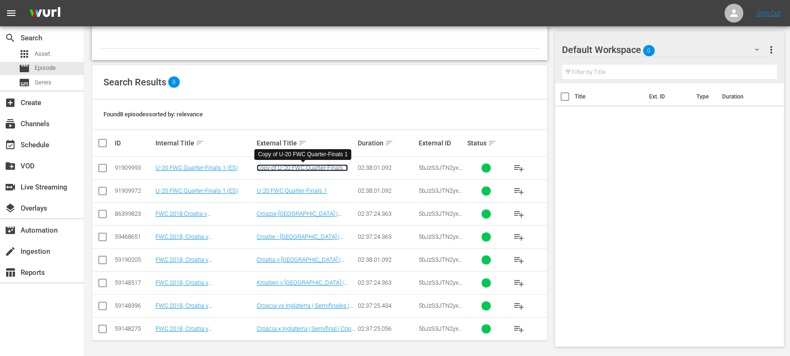  What do you see at coordinates (387, 143) in the screenshot?
I see `div: Duration` at bounding box center [387, 143].